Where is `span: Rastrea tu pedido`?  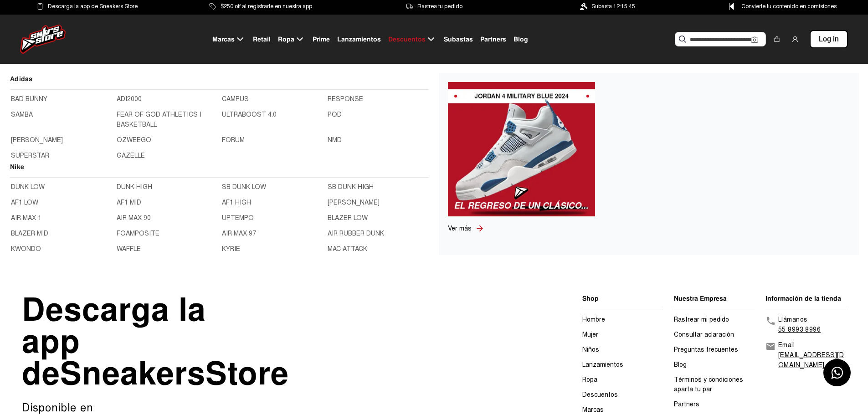
span: Rastrea tu pedido is located at coordinates (440, 6).